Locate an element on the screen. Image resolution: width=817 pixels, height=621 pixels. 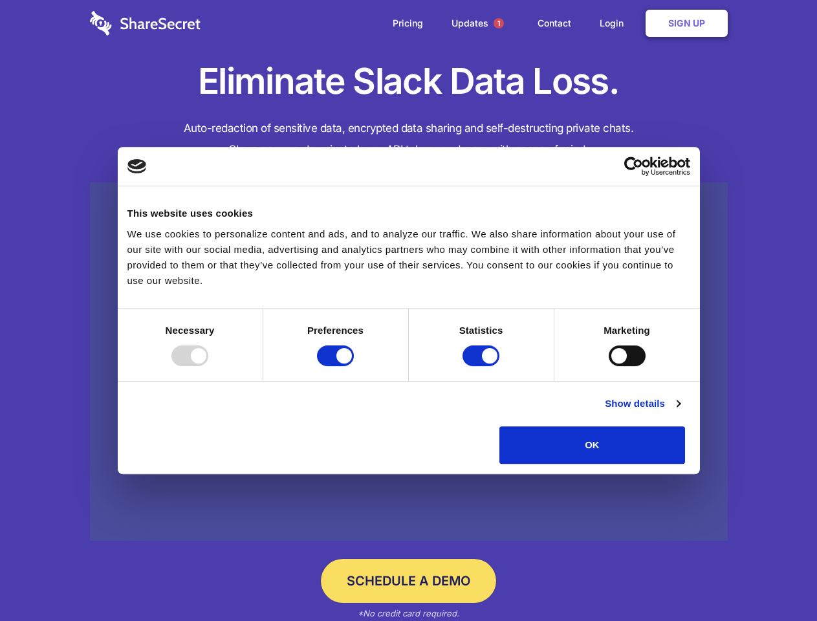
h1: Eliminate Slack Data Loss. is located at coordinates (409, 81).